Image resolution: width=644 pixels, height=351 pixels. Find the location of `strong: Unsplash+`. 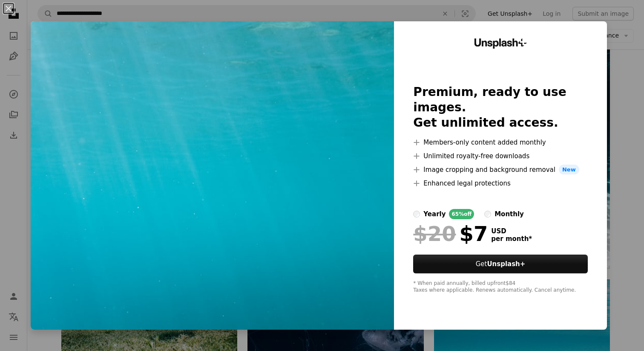

strong: Unsplash+ is located at coordinates (506, 264).